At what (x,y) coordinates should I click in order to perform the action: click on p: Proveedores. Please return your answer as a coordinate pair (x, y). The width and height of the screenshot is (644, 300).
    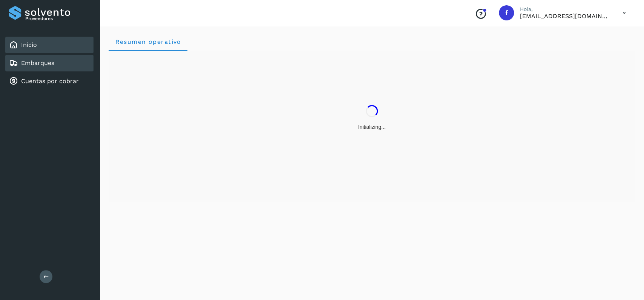
    Looking at the image, I should click on (58, 19).